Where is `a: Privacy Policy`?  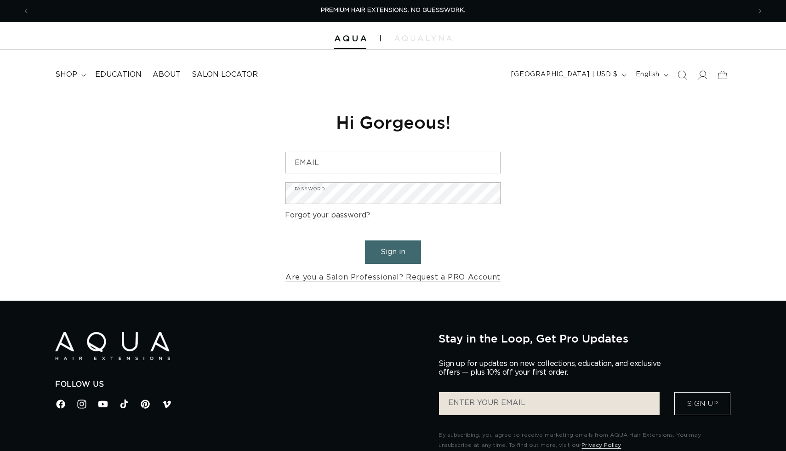 a: Privacy Policy is located at coordinates (601, 445).